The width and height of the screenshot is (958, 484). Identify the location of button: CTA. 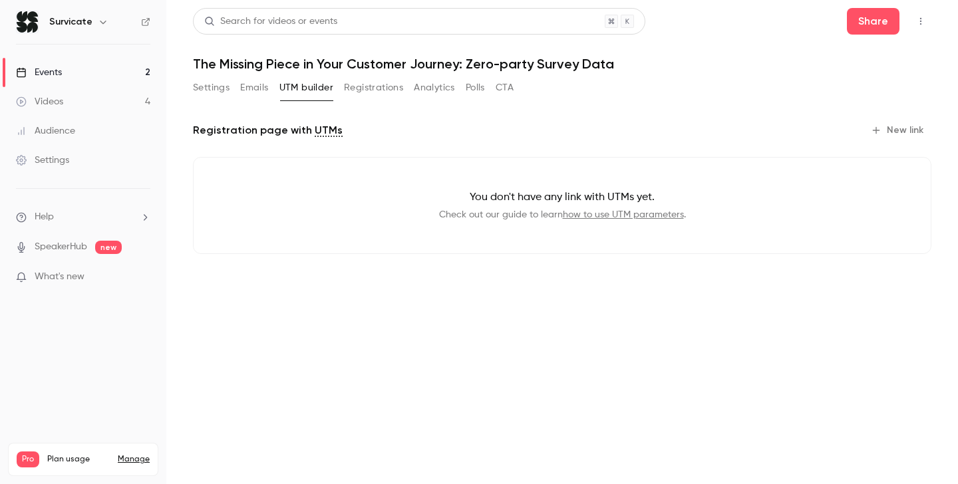
(504, 88).